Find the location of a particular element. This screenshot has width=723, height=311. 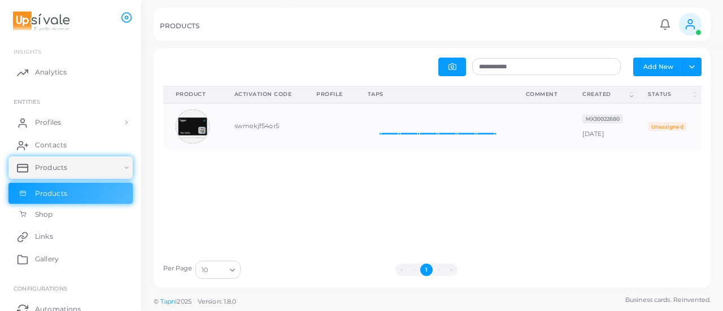

img: avatar is located at coordinates (193, 127).